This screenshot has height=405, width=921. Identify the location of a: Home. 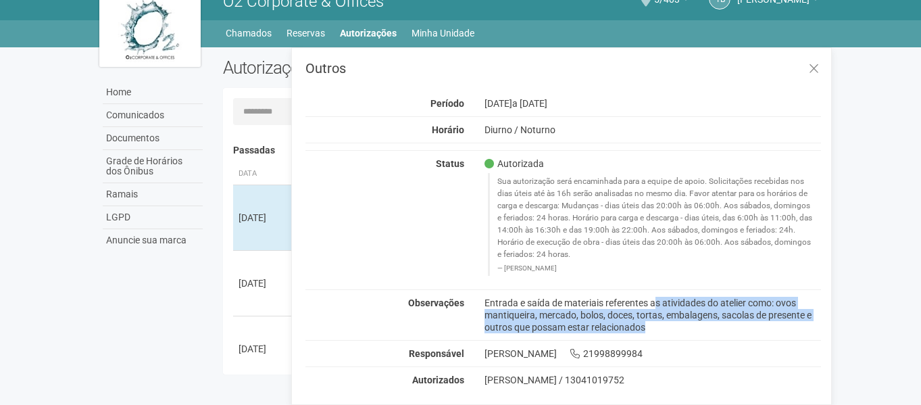
(153, 93).